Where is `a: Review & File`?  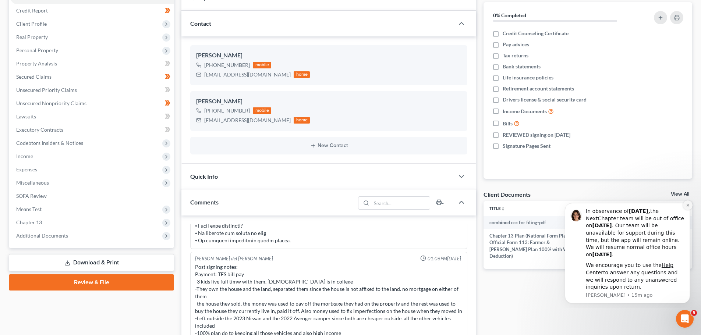
a: Review & File is located at coordinates (91, 283).